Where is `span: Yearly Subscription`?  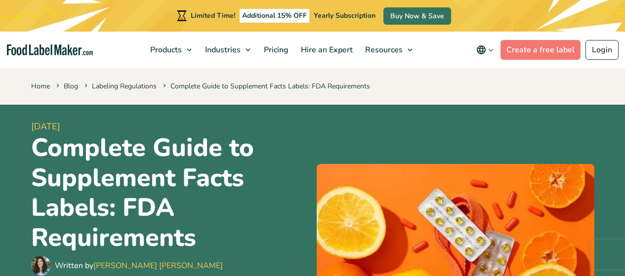 span: Yearly Subscription is located at coordinates (345, 15).